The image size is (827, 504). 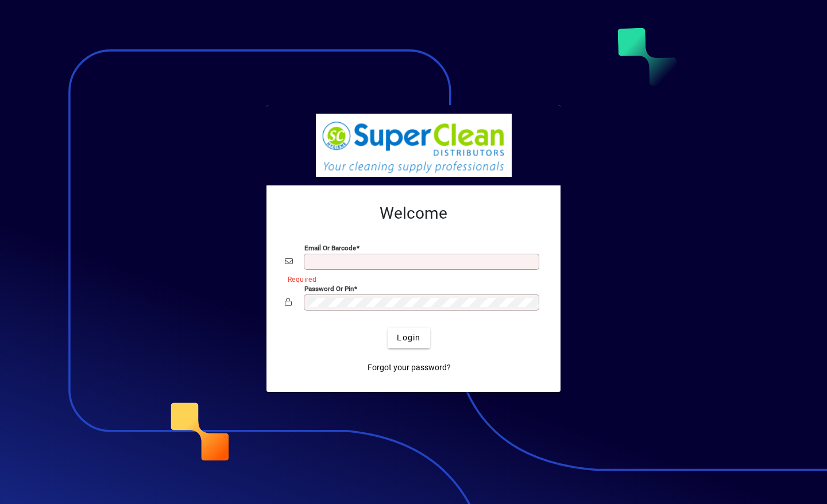 What do you see at coordinates (330, 247) in the screenshot?
I see `mat-label: Email or Barcode` at bounding box center [330, 247].